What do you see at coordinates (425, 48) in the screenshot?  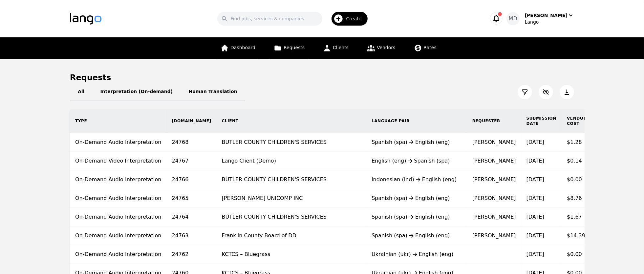 I see `a: Rates` at bounding box center [425, 48].